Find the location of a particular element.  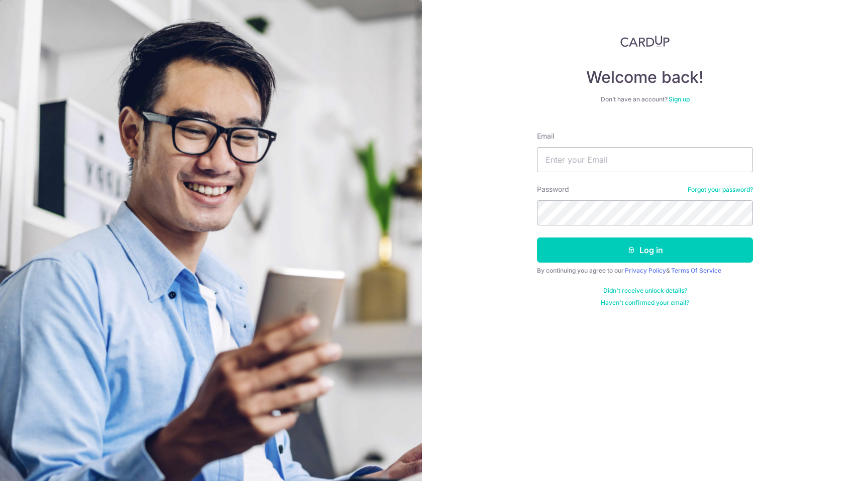

button: Log in is located at coordinates (645, 250).